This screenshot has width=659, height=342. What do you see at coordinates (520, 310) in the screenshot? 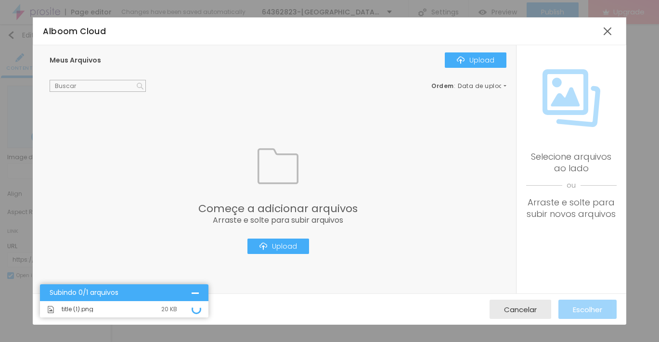
I see `button: Cancelar` at bounding box center [520, 310].